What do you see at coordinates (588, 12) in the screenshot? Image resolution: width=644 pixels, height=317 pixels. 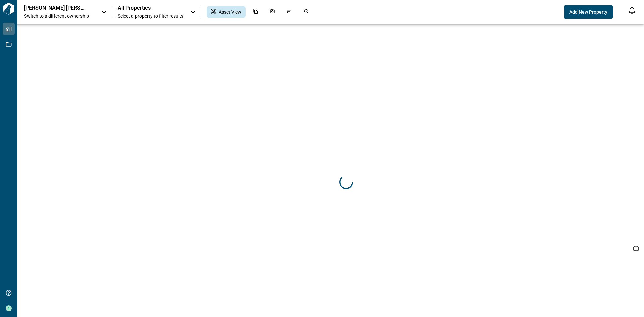 I see `button: Add New Property` at bounding box center [588, 12].